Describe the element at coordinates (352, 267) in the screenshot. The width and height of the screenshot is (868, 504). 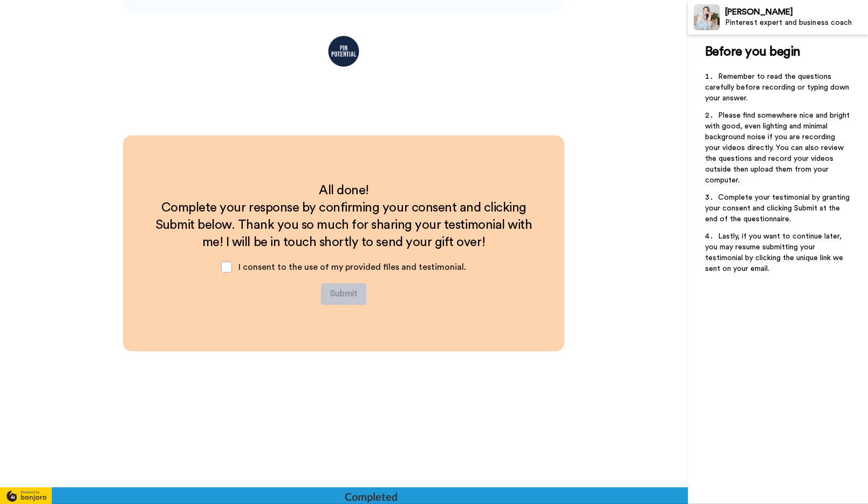
I see `span: I consent to the use of my provided files and testimonial.` at that location.